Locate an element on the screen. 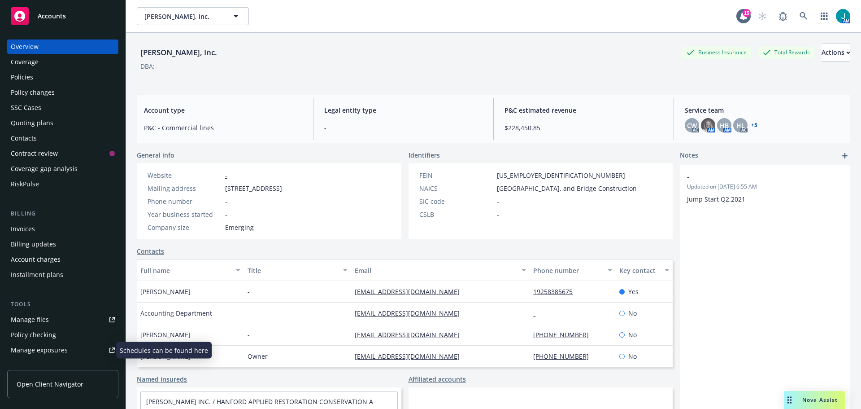  span: General info is located at coordinates (156, 155).